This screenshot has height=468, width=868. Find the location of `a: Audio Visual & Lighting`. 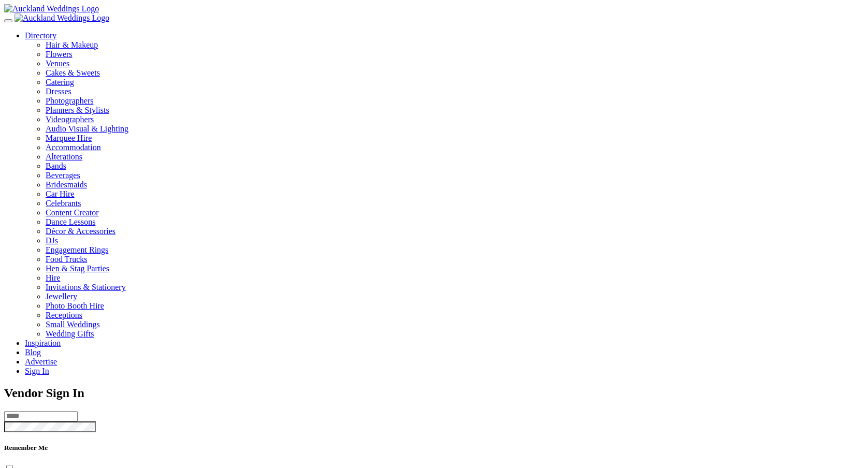

a: Audio Visual & Lighting is located at coordinates (455, 129).